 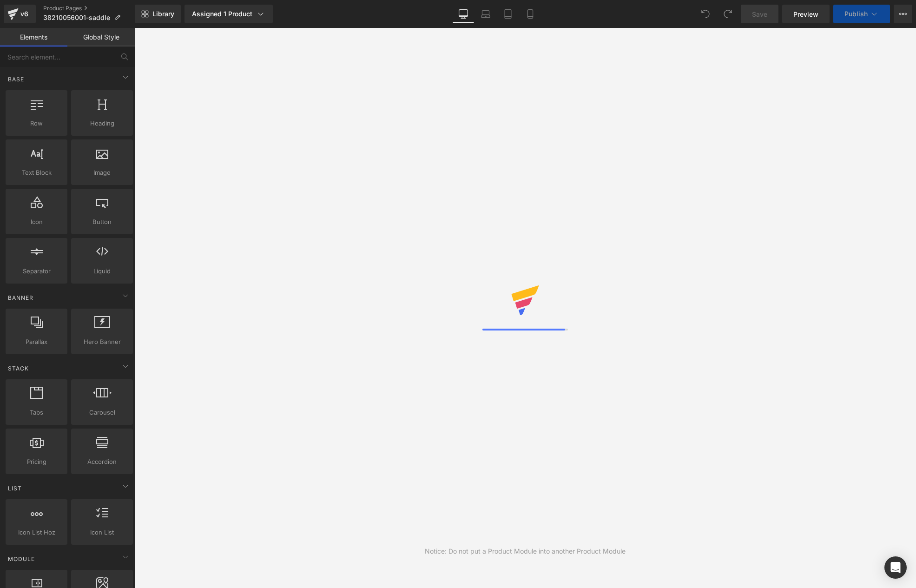 What do you see at coordinates (806, 14) in the screenshot?
I see `a: Preview` at bounding box center [806, 14].